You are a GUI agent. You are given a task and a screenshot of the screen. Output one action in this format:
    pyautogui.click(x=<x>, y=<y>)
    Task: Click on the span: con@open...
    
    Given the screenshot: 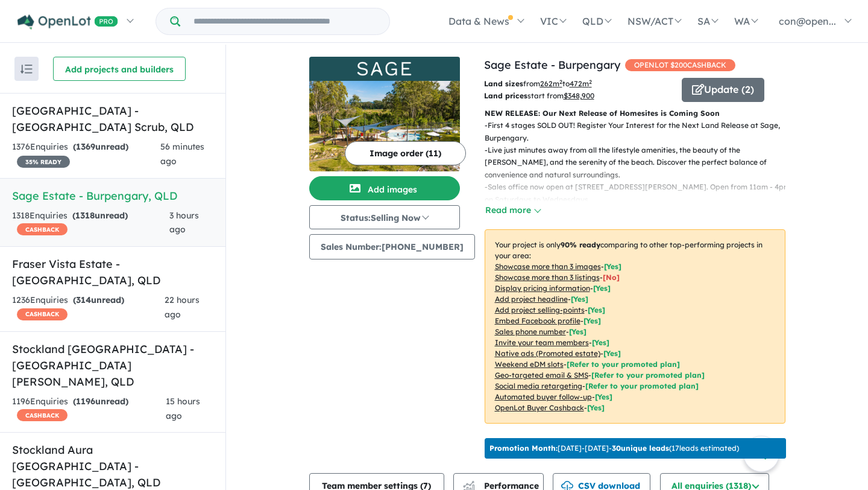 What is the action you would take?
    pyautogui.click(x=807, y=21)
    